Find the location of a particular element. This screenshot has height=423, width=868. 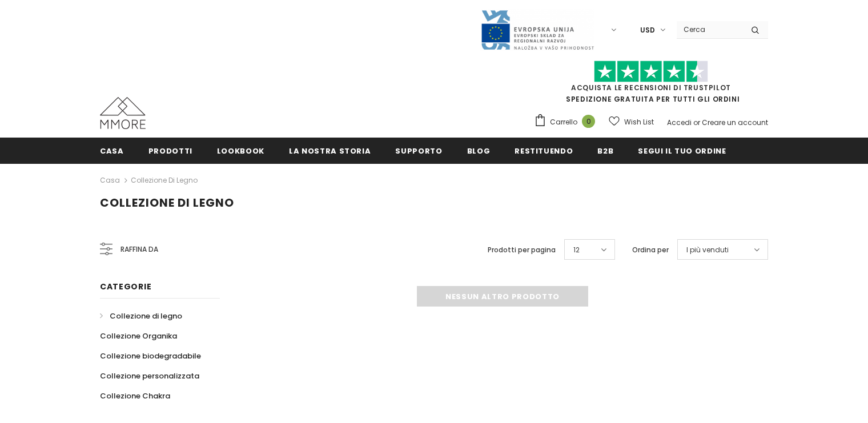

a: Collezione Organika is located at coordinates (138, 336).